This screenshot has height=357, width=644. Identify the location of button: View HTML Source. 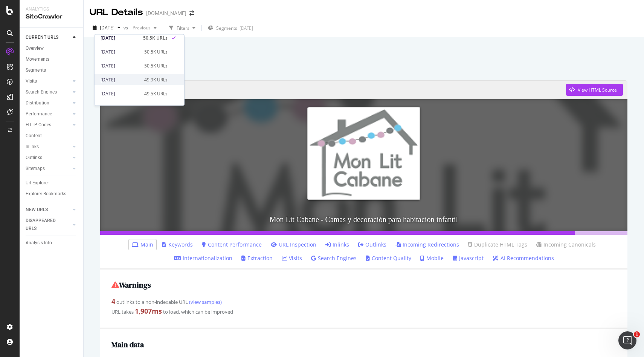
(594, 90).